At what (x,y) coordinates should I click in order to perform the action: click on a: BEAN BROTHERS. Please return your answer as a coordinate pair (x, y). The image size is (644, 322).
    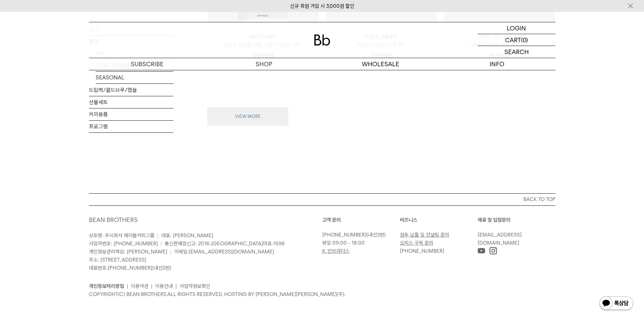
    Looking at the image, I should click on (113, 219).